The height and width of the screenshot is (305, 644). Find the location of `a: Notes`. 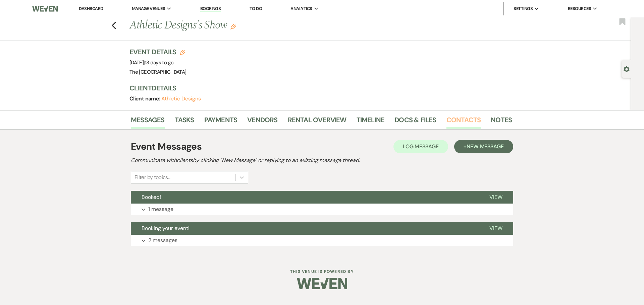

a: Notes is located at coordinates (501, 122).